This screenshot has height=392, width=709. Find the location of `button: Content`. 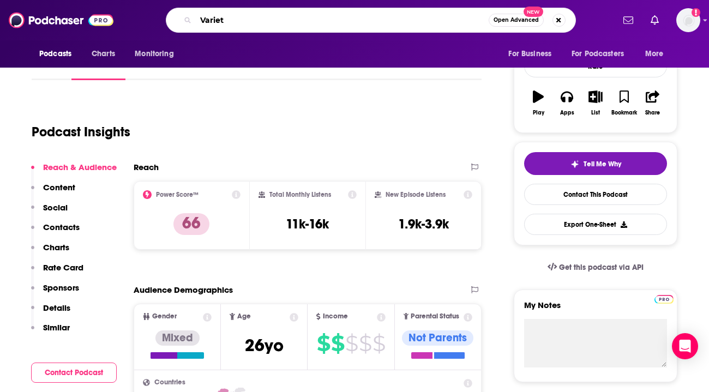

button: Content is located at coordinates (53, 192).